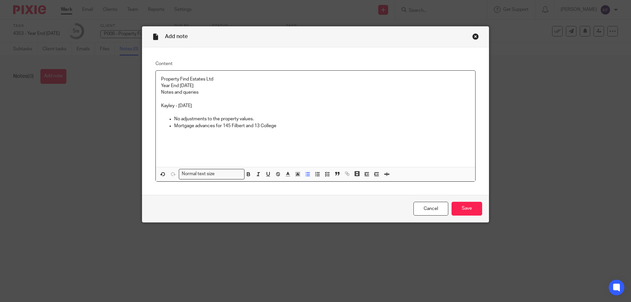  I want to click on div: Search for option, so click(212, 174).